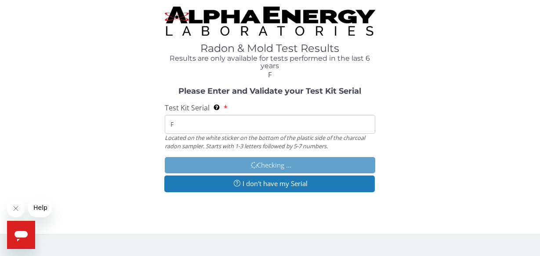  Describe the element at coordinates (270, 183) in the screenshot. I see `button: I don't have my Serial` at that location.